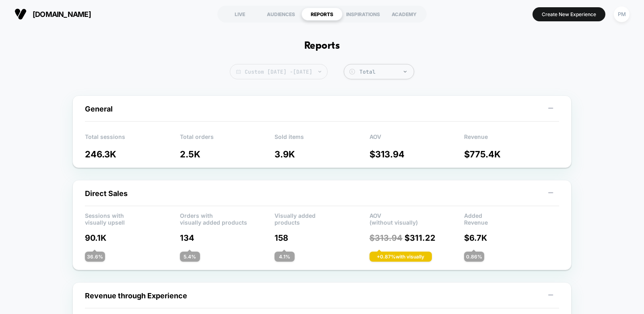 The height and width of the screenshot is (314, 644). What do you see at coordinates (417, 238) in the screenshot?
I see `p: $ 311.22` at bounding box center [417, 238].